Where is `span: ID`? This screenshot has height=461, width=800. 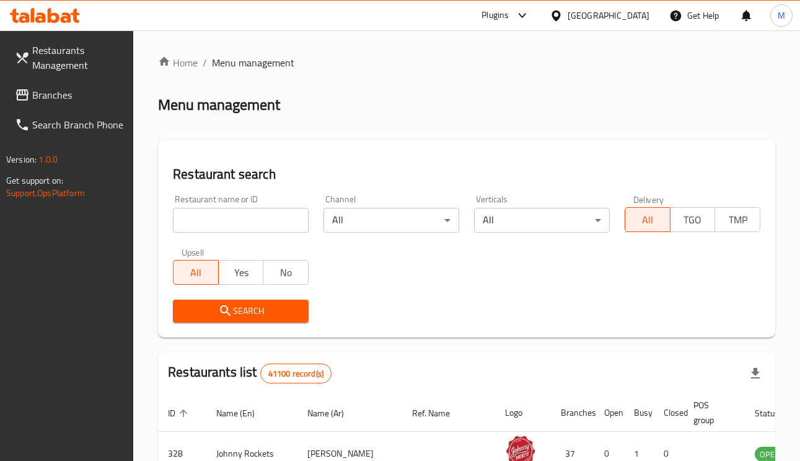
span: ID is located at coordinates (180, 413).